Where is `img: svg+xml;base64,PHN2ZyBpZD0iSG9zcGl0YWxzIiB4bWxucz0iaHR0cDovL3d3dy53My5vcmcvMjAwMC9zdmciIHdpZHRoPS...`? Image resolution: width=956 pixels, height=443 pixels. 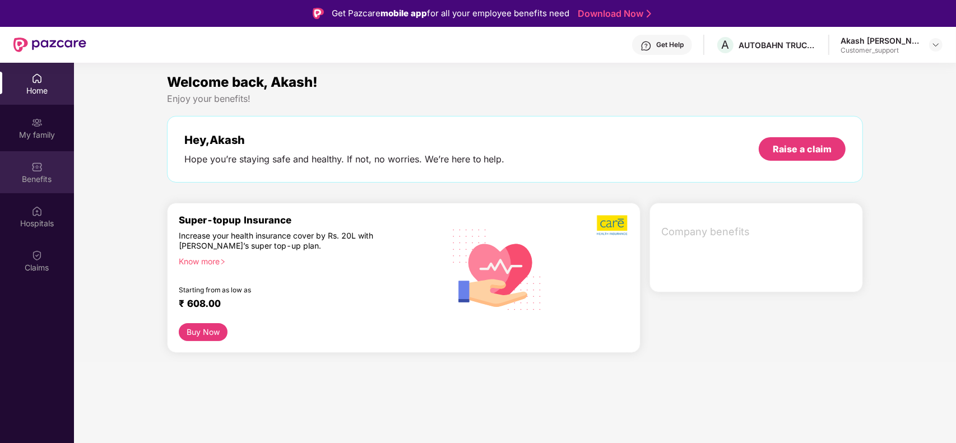 img: svg+xml;base64,PHN2ZyBpZD0iSG9zcGl0YWxzIiB4bWxucz0iaHR0cDovL3d3dy53My5vcmcvMjAwMC9zdmciIHdpZHRoPS... is located at coordinates (37, 211).